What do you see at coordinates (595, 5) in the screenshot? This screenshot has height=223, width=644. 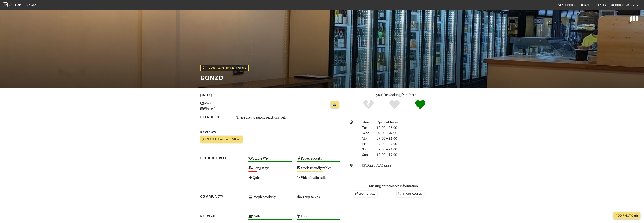 I see `span: Suggest Places` at bounding box center [595, 5].